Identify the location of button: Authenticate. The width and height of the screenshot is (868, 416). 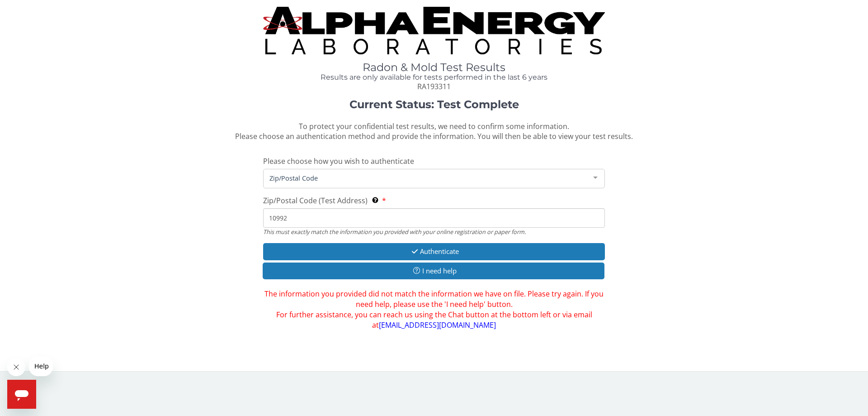
(434, 251).